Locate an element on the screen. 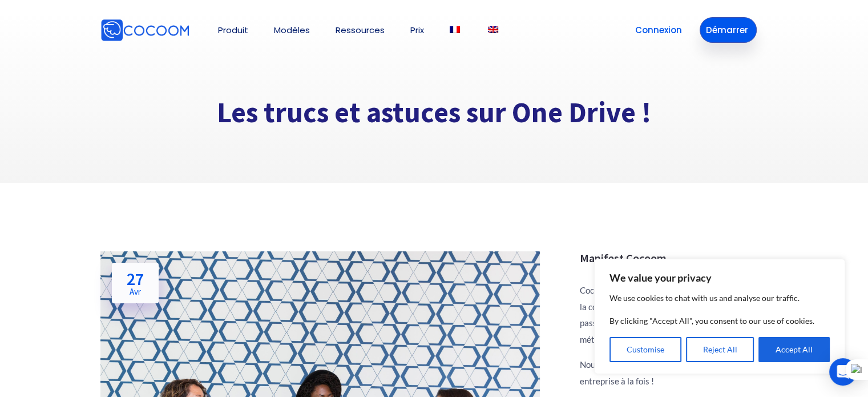 The height and width of the screenshot is (397, 868). a: Ressources is located at coordinates (360, 30).